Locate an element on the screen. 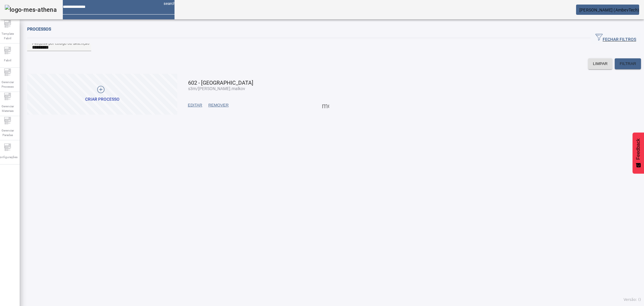  span: EDITAR is located at coordinates (195, 106).